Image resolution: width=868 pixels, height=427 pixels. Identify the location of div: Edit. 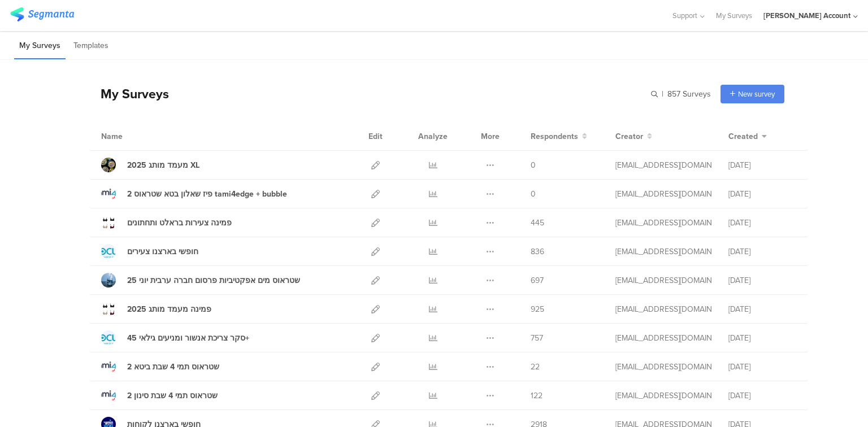
(375, 136).